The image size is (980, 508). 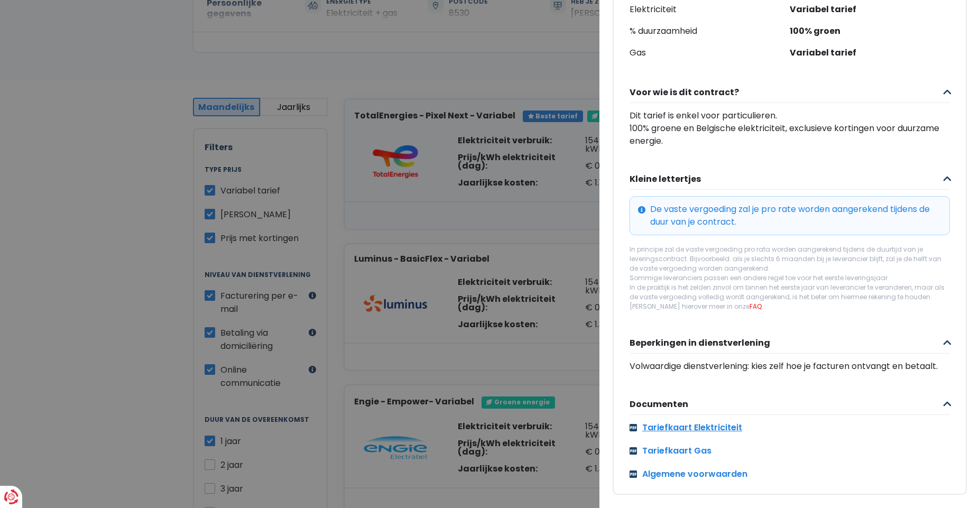 What do you see at coordinates (789, 343) in the screenshot?
I see `button: Beperkingen in dienstverlening` at bounding box center [789, 343].